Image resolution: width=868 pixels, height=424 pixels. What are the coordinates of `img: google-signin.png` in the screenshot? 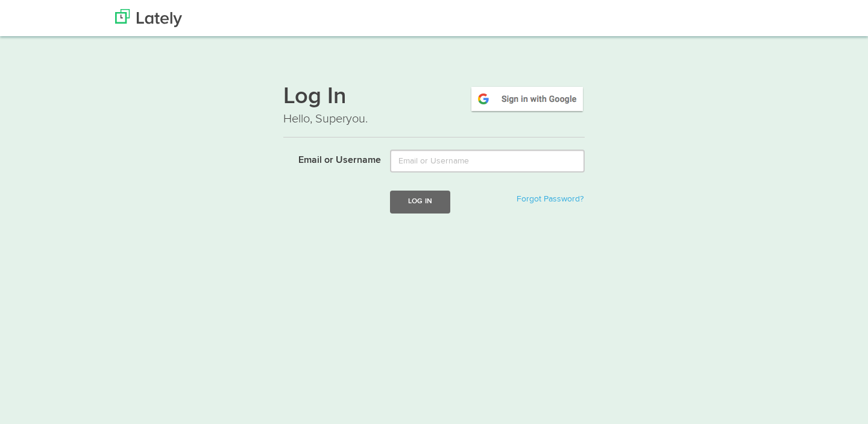 It's located at (527, 99).